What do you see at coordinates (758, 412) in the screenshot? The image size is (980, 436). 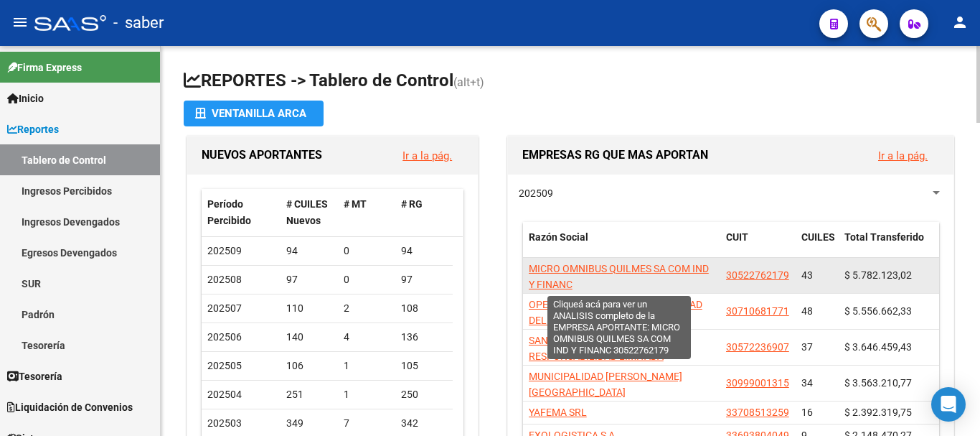 I see `span: 33708513259` at bounding box center [758, 412].